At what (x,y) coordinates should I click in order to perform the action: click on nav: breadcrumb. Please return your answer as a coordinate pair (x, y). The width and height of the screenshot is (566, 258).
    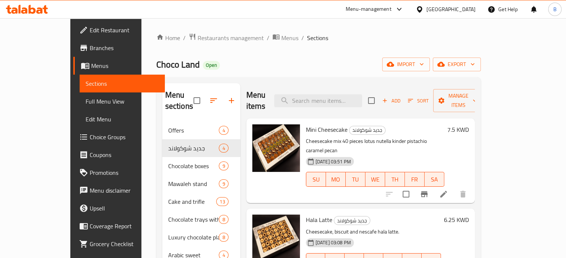
    Looking at the image, I should click on (318, 38).